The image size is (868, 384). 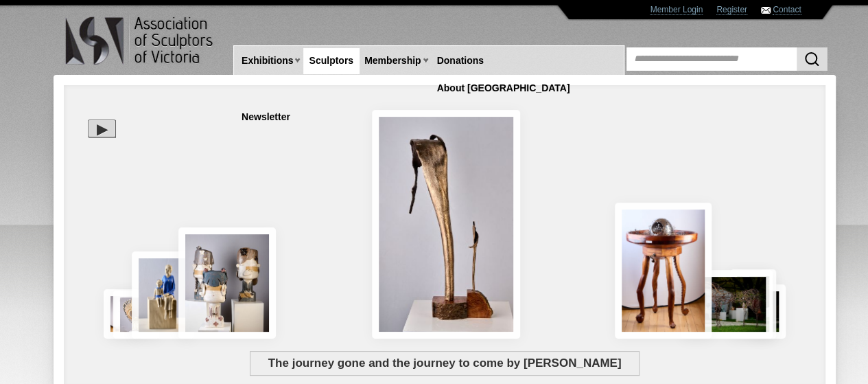 What do you see at coordinates (766, 10) in the screenshot?
I see `img: Contact ASV` at bounding box center [766, 10].